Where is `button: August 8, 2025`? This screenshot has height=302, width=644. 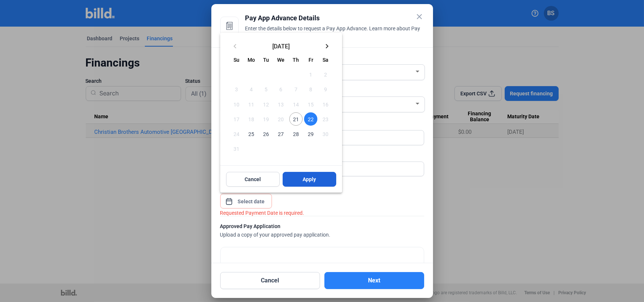
button: August 8, 2025 is located at coordinates (311, 89).